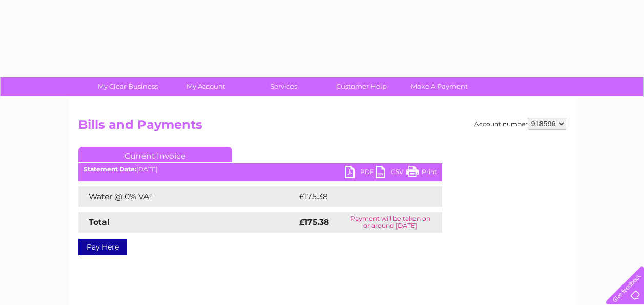 The width and height of the screenshot is (644, 305). What do you see at coordinates (205, 86) in the screenshot?
I see `a: My Account` at bounding box center [205, 86].